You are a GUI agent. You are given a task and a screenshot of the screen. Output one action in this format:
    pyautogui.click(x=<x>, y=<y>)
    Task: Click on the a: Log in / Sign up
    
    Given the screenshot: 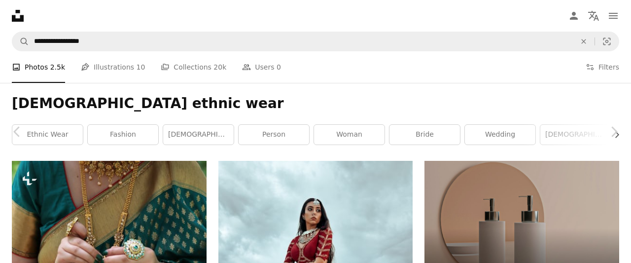 What is the action you would take?
    pyautogui.click(x=574, y=16)
    